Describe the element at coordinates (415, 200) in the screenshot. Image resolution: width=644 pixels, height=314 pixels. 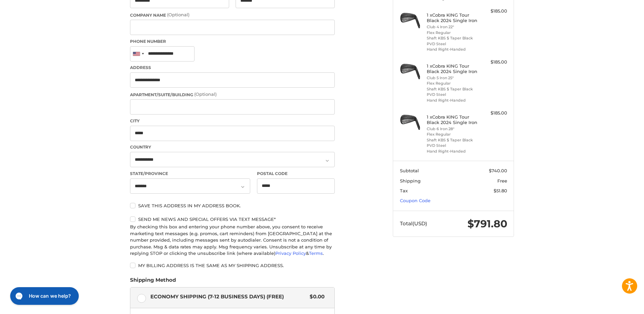
I see `a: Coupon Code` at that location.